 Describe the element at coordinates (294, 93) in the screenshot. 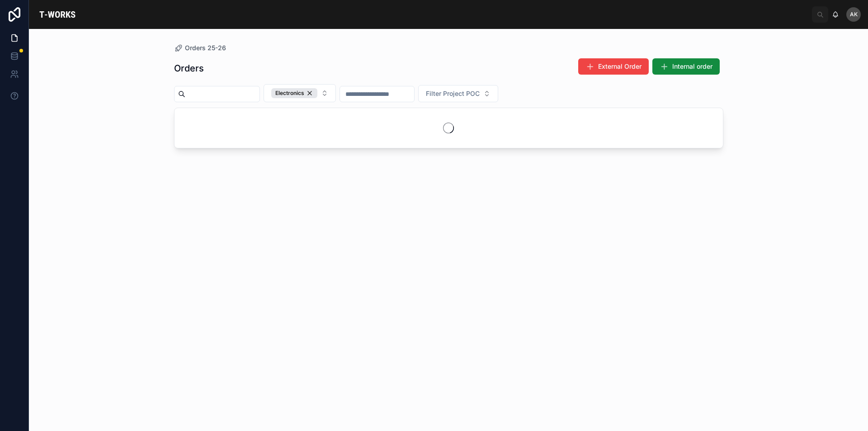

I see `button: Unselect ELECTRONICS` at that location.